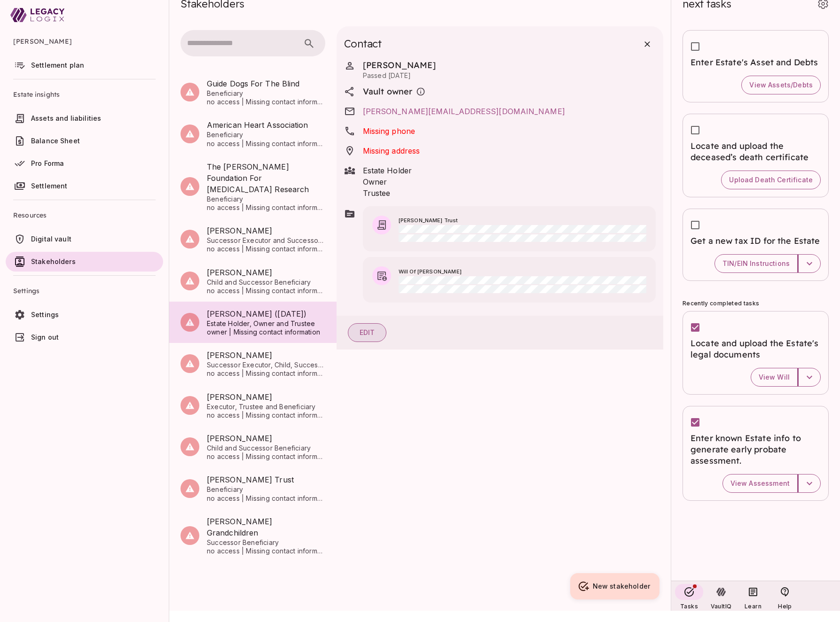 This screenshot has height=622, width=840. Describe the element at coordinates (84, 95) in the screenshot. I see `span: Estate insights` at that location.